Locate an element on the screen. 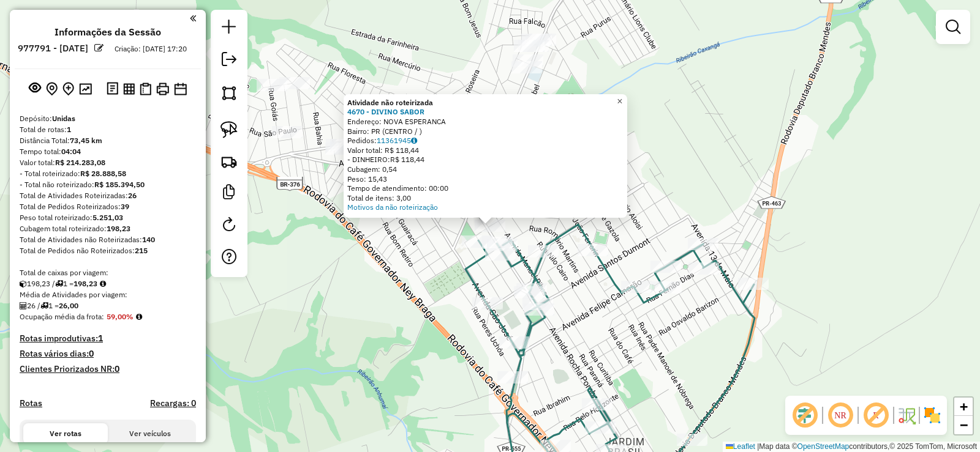  button: Visualizar Romaneio is located at coordinates (145, 89).